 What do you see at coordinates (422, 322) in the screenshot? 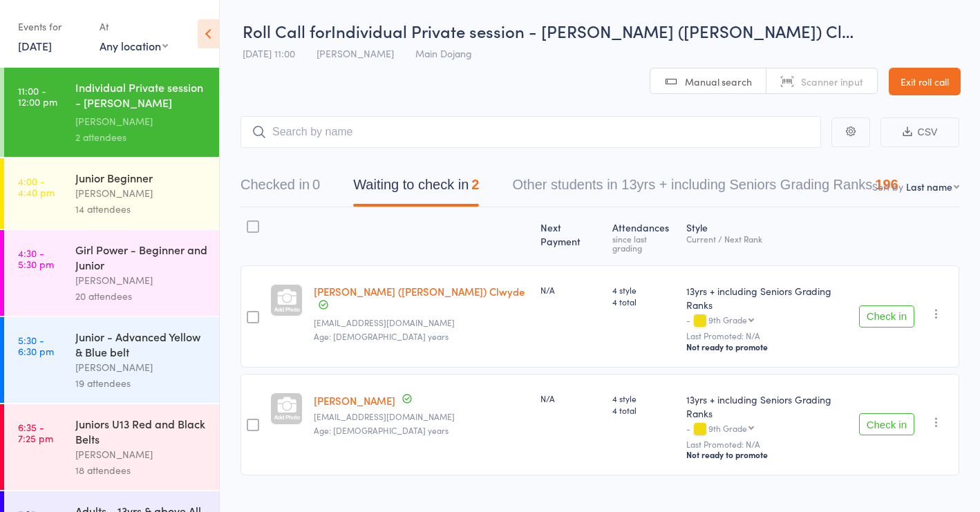
I see `small: e.clwyde@outlook.com` at bounding box center [422, 322].